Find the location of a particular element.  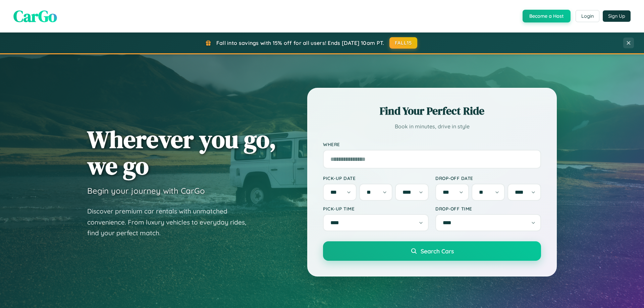

label: Pick-up Time is located at coordinates (376, 208).